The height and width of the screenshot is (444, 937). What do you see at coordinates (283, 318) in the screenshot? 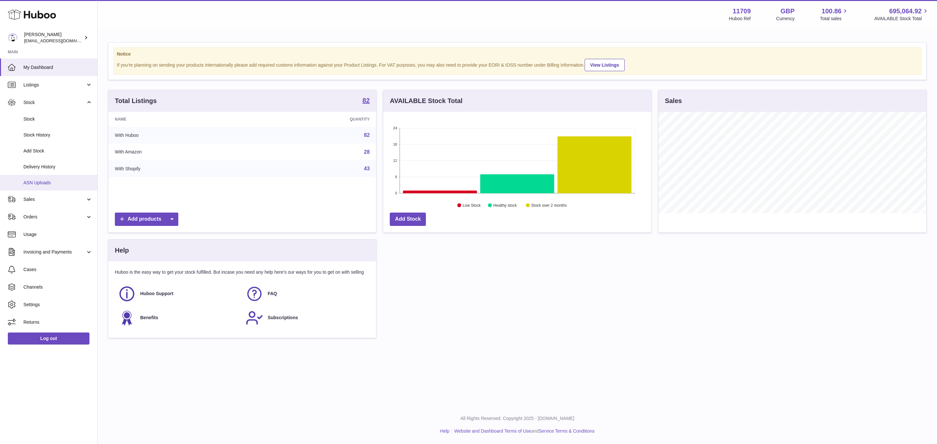
I see `span: Subscriptions` at bounding box center [283, 318].